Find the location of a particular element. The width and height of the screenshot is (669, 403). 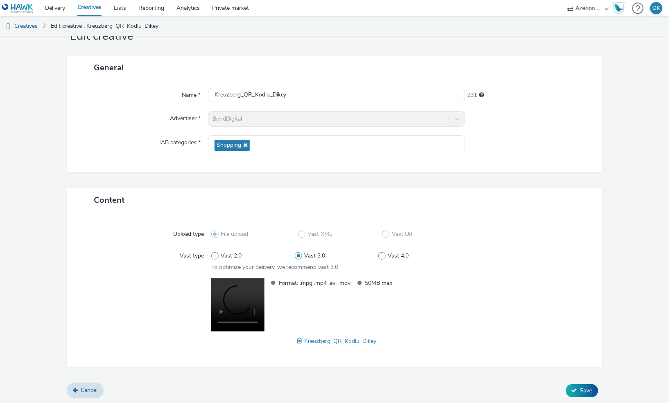

button: Save is located at coordinates (581, 391).